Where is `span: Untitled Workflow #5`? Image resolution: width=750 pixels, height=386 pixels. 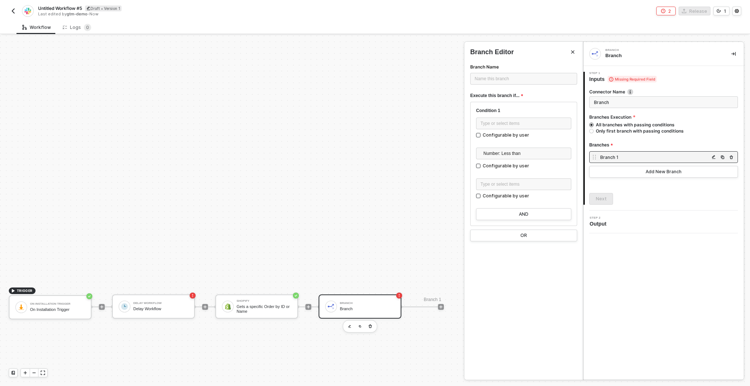 span: Untitled Workflow #5 is located at coordinates (60, 8).